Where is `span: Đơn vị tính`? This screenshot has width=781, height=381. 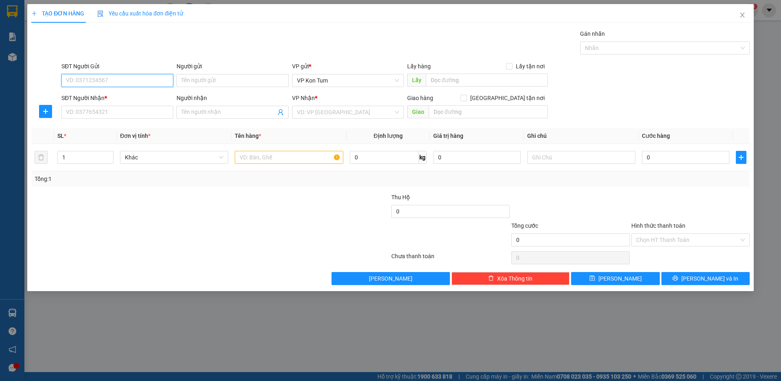
span: Đơn vị tính is located at coordinates (135, 136).